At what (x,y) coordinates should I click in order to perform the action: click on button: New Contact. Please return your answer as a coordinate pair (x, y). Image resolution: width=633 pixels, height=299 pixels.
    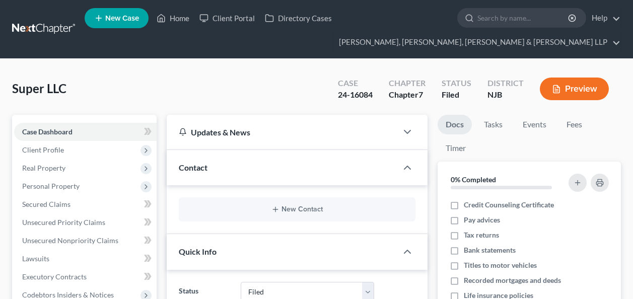
    Looking at the image, I should click on (297, 209).